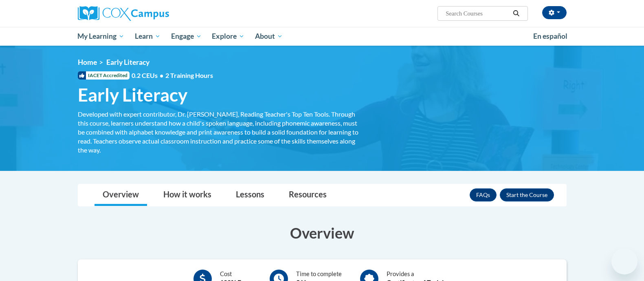 The width and height of the screenshot is (644, 281). Describe the element at coordinates (269, 36) in the screenshot. I see `a: About` at that location.